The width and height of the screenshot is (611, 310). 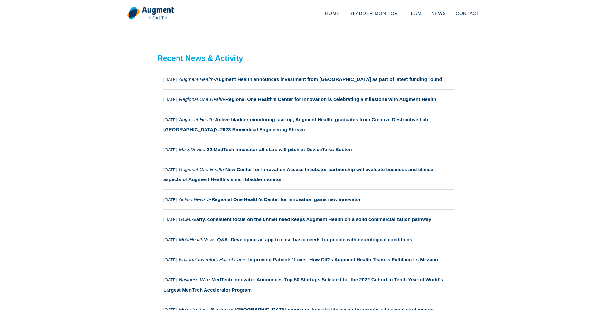 What do you see at coordinates (286, 199) in the screenshot?
I see `strong: Regional One Health’s Center for Innovation gains new innovator` at bounding box center [286, 199].